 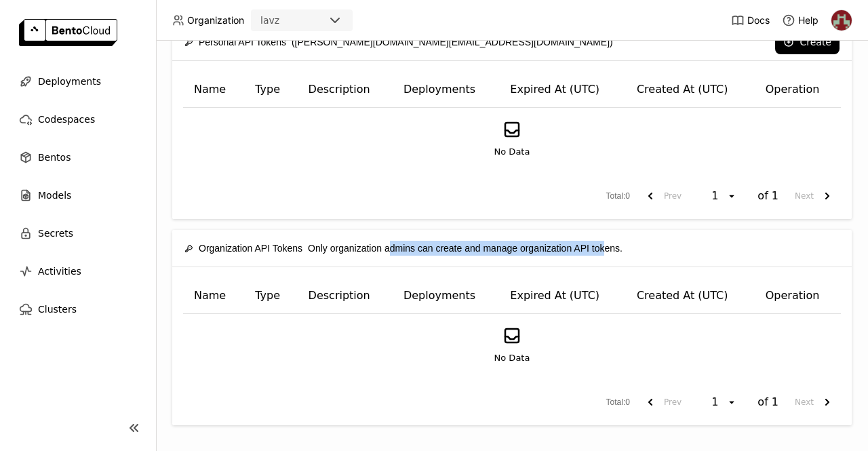 What do you see at coordinates (242, 42) in the screenshot?
I see `span: Personal API Tokens` at bounding box center [242, 42].